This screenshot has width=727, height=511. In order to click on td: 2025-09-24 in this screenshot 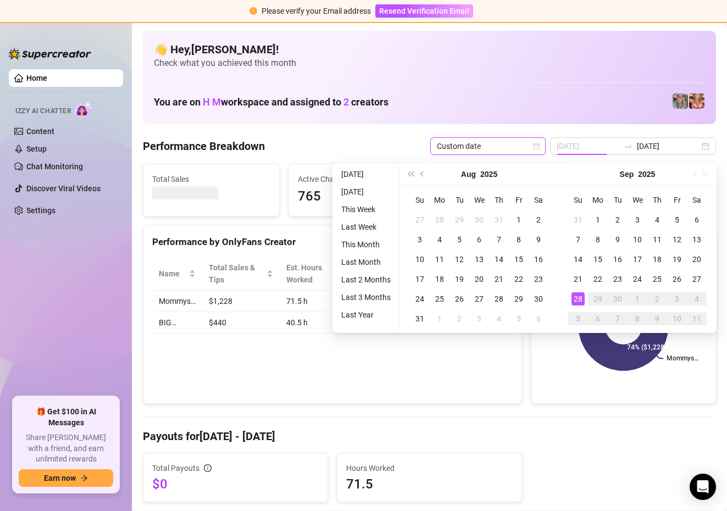, I will do `click(637, 279)`.